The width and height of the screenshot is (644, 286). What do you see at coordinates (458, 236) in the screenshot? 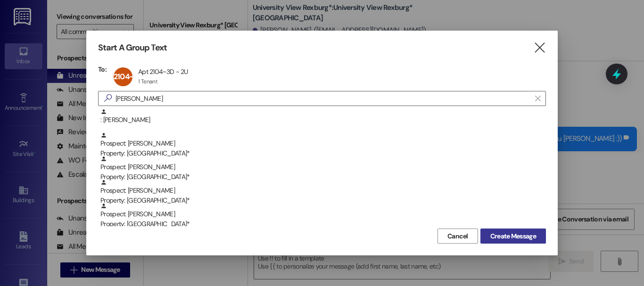
I see `span: Cancel` at bounding box center [458, 236].